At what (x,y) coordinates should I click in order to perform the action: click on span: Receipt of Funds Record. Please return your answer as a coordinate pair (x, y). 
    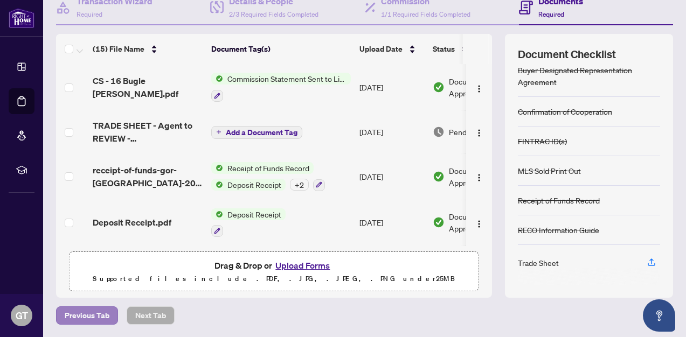
    Looking at the image, I should click on (268, 168).